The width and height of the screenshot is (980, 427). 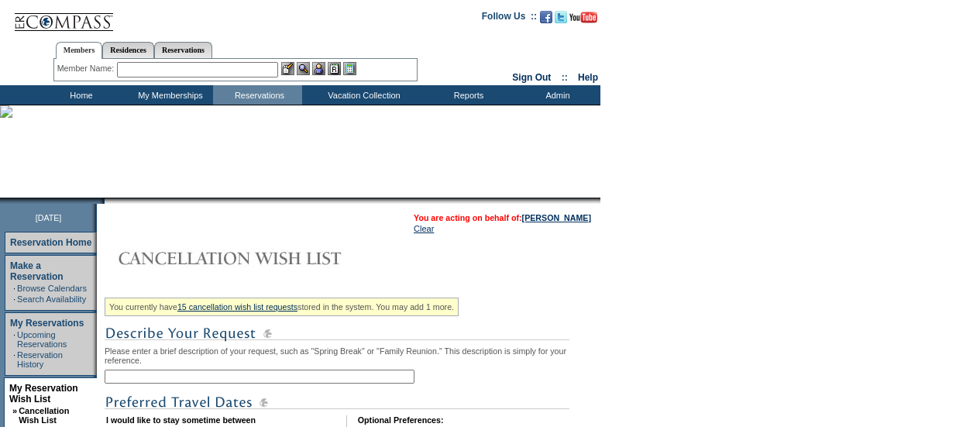 What do you see at coordinates (79, 95) in the screenshot?
I see `td: Home` at bounding box center [79, 95].